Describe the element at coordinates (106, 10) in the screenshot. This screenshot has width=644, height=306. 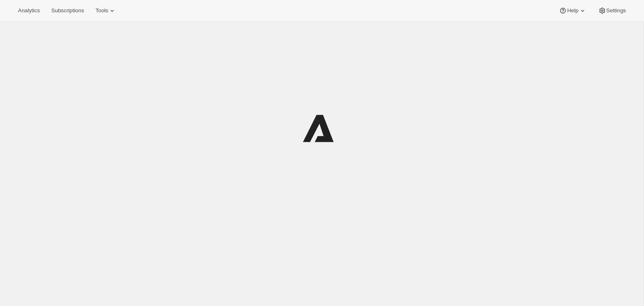
I see `button: Tools` at that location.